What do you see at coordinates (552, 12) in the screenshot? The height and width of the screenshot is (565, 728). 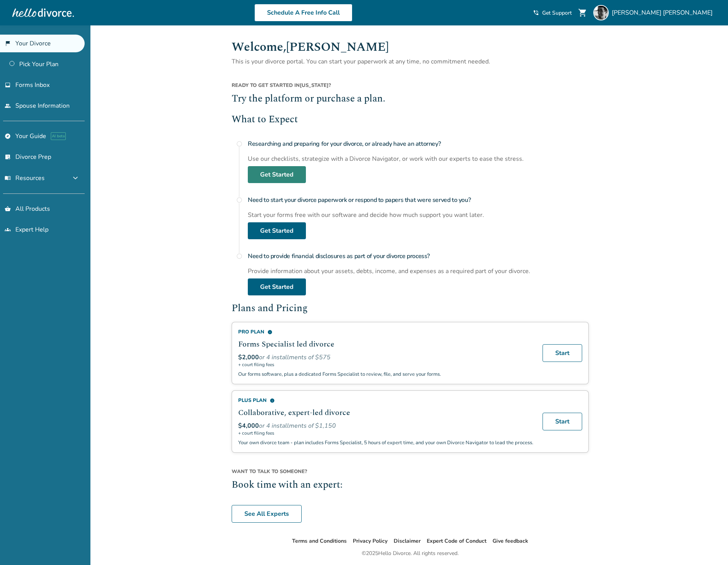 I see `a: phone_in_talkGet Support` at bounding box center [552, 12].